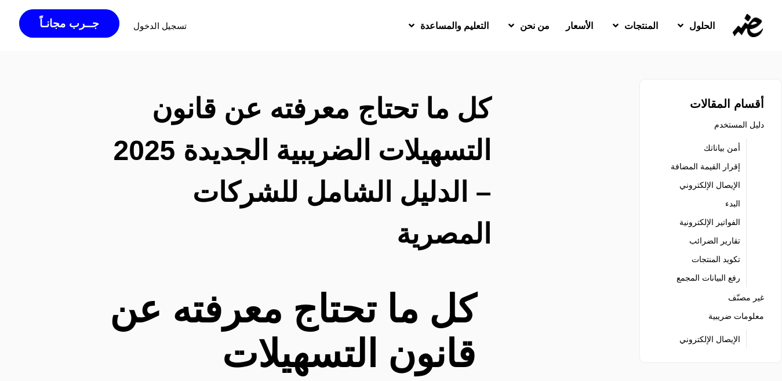  What do you see at coordinates (527, 26) in the screenshot?
I see `a: من نحن` at bounding box center [527, 26].